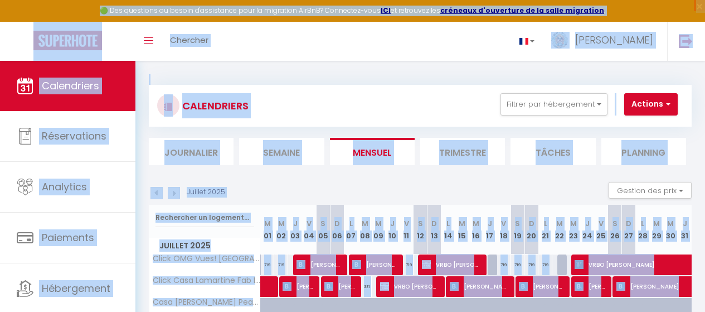  What do you see at coordinates (684, 229) in the screenshot?
I see `th: 31` at bounding box center [684, 229].